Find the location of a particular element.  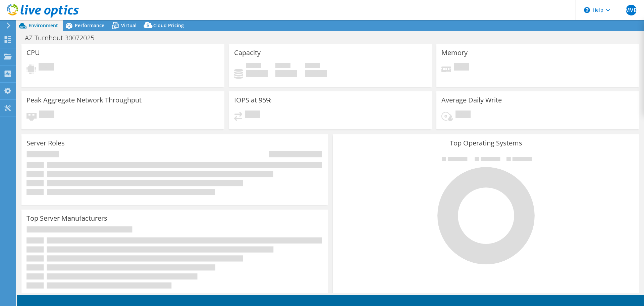

h1: AZ Turnhout 30072025 is located at coordinates (63, 38).